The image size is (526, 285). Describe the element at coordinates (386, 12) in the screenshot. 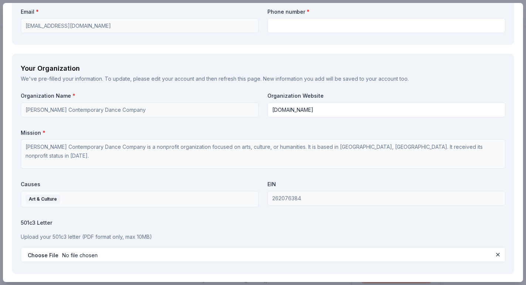

I see `label: Phone number` at that location.